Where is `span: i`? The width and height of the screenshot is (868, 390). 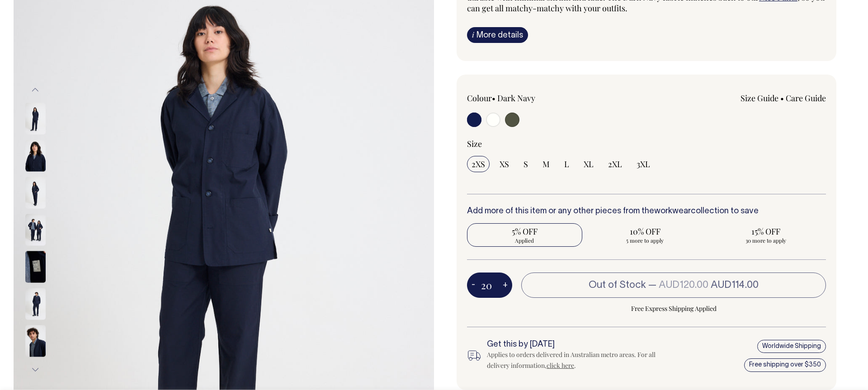 span: i is located at coordinates (472, 34).